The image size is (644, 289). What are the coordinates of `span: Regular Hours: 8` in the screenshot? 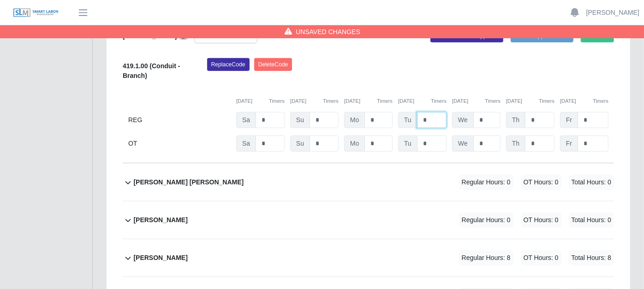 It's located at (486, 257).